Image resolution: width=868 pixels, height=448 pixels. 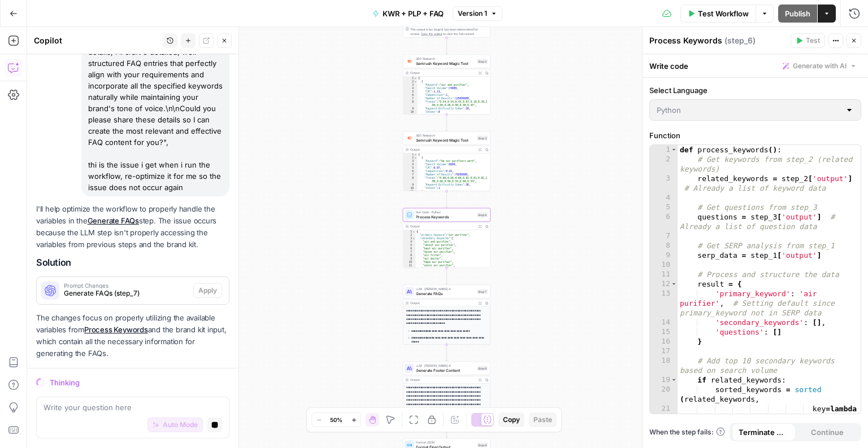 What do you see at coordinates (446, 46) in the screenshot?
I see `g: Edge from step_1 to step_2` at bounding box center [446, 46].